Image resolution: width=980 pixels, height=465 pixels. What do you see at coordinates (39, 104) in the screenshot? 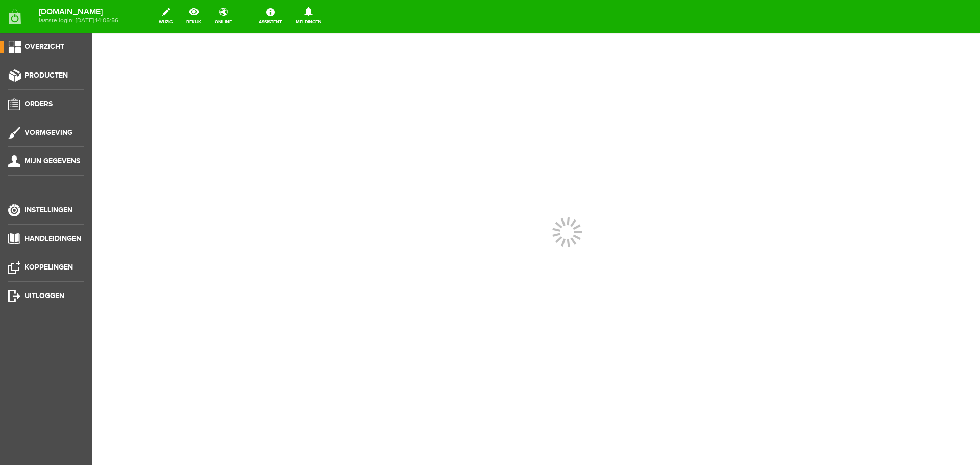
I see `span: Orders` at bounding box center [39, 104].